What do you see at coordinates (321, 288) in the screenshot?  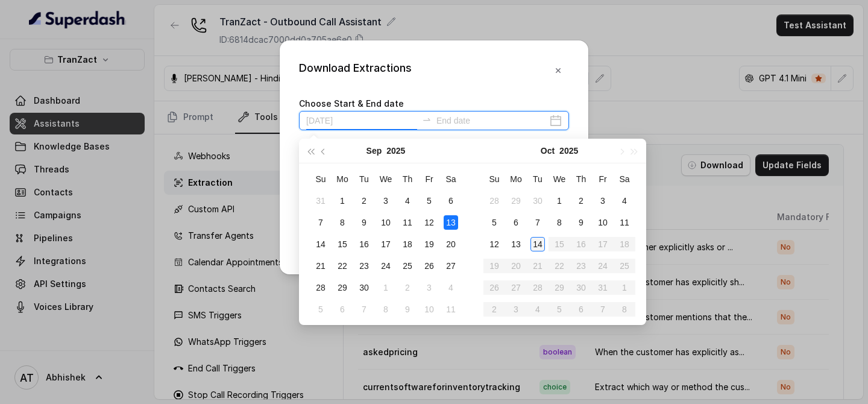 I see `td: 2025-09-28` at bounding box center [321, 288].